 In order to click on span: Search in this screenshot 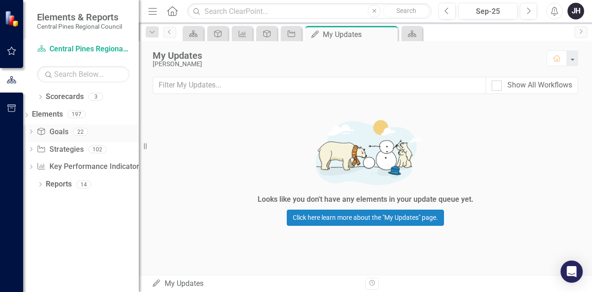, I will do `click(406, 11)`.